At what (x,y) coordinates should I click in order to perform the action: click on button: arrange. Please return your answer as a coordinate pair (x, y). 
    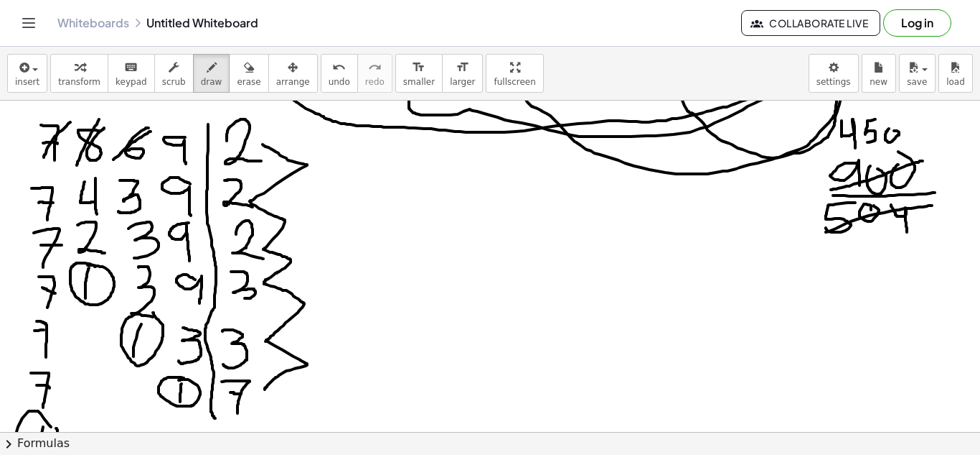
    Looking at the image, I should click on (293, 73).